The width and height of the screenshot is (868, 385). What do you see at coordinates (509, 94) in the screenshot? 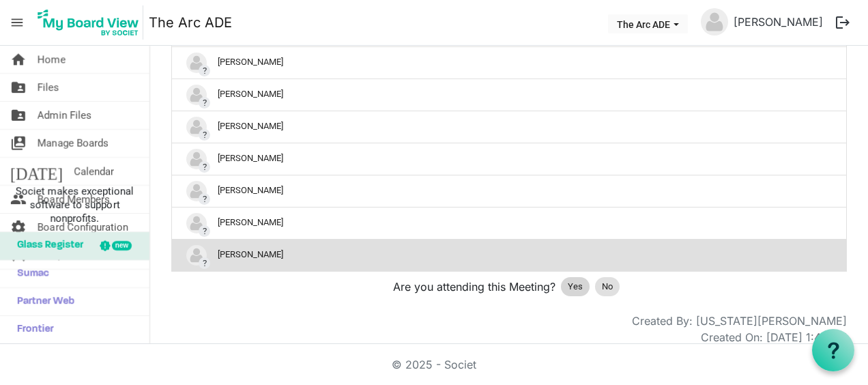
I see `td: ?Logan Ashcraft is template cell column header` at bounding box center [509, 94].